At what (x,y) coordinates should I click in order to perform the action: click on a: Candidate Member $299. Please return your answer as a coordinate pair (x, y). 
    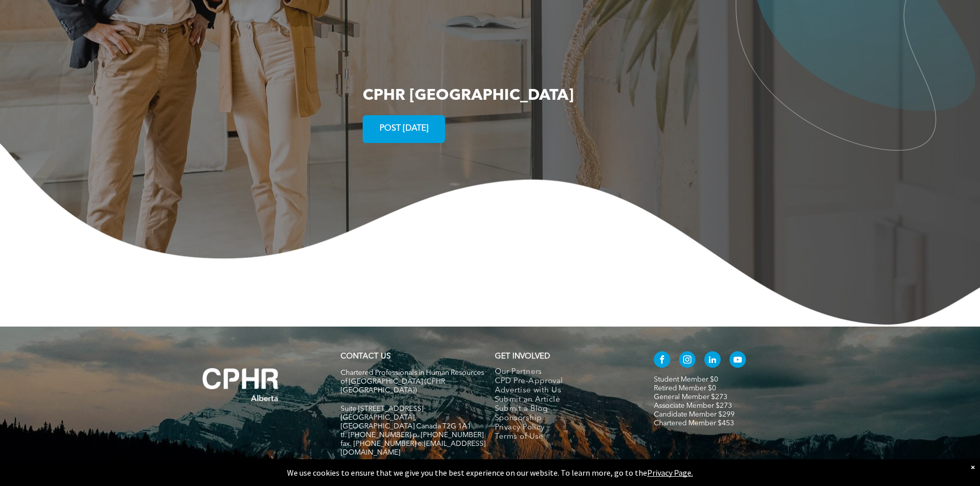
    Looking at the image, I should click on (694, 415).